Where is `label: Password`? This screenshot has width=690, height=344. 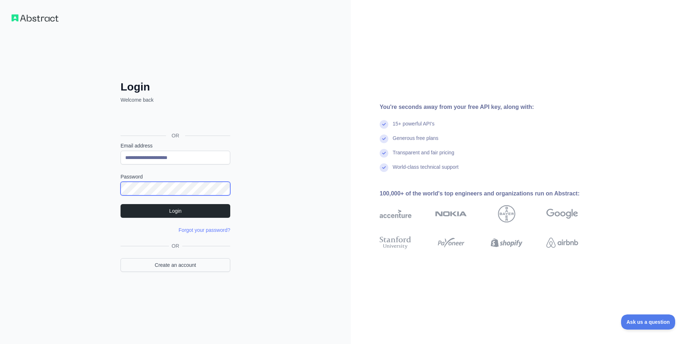 label: Password is located at coordinates (175, 177).